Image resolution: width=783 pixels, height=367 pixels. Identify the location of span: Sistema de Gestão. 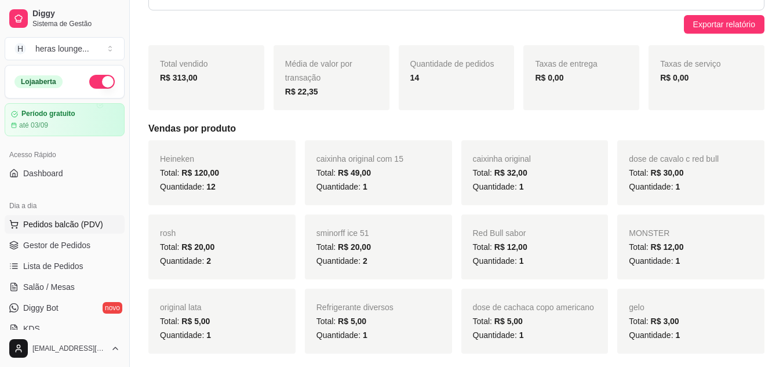
(76, 24).